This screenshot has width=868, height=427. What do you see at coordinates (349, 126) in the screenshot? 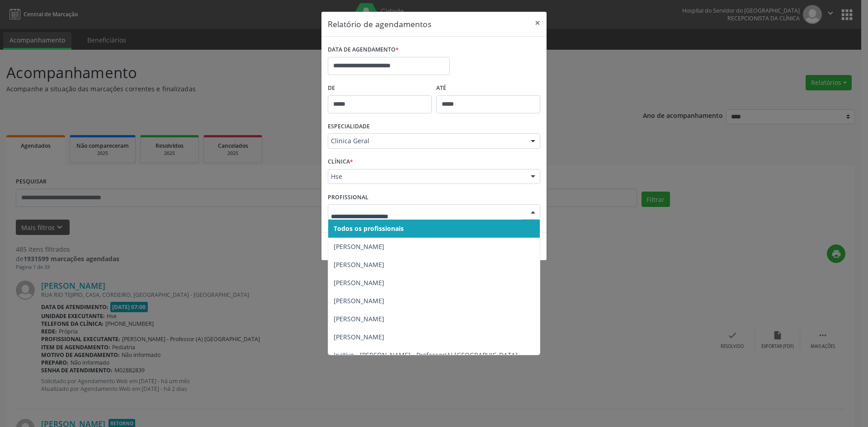
I see `label: ESPECIALIDADE` at bounding box center [349, 126].